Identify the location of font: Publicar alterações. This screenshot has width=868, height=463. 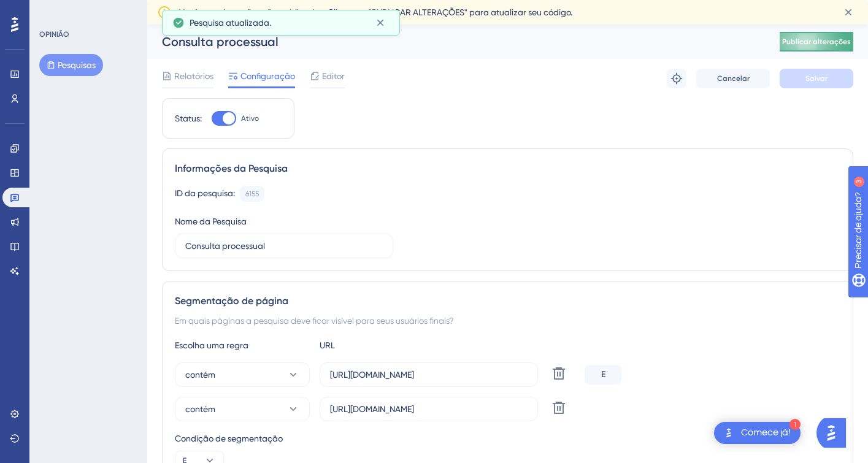
(817, 42).